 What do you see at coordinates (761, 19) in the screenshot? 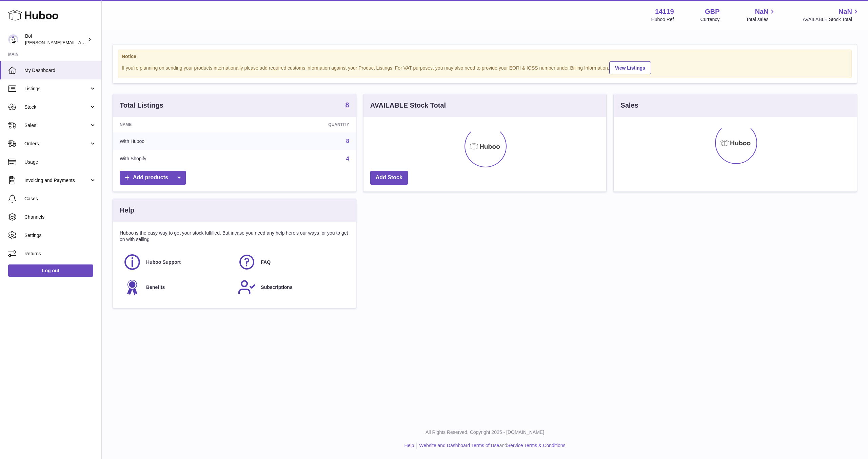
I see `span: Total sales` at bounding box center [761, 19].